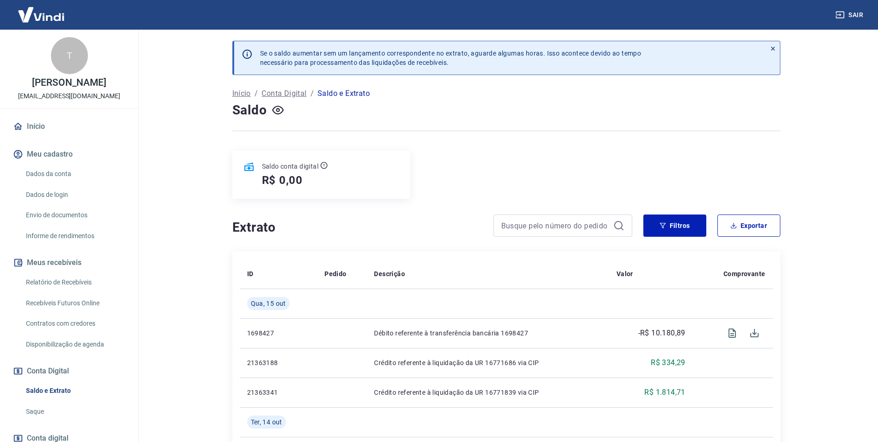 The height and width of the screenshot is (442, 878). What do you see at coordinates (75, 323) in the screenshot?
I see `a: Contratos com credores` at bounding box center [75, 323].